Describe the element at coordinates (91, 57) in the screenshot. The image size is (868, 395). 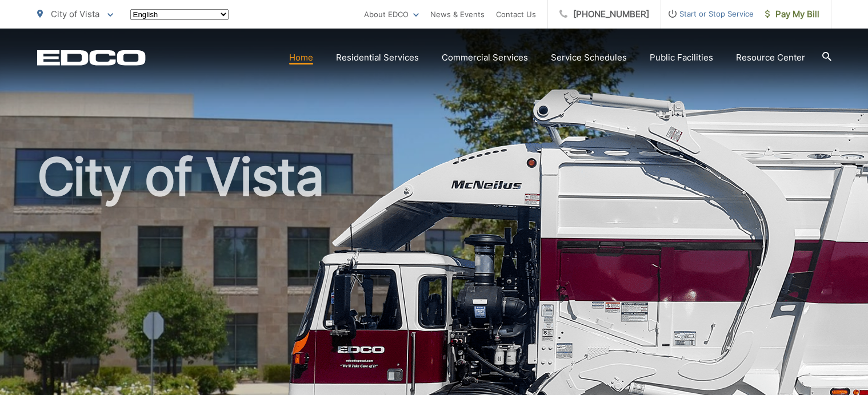
I see `a: EDCD logo. Return to the homepage.` at that location.